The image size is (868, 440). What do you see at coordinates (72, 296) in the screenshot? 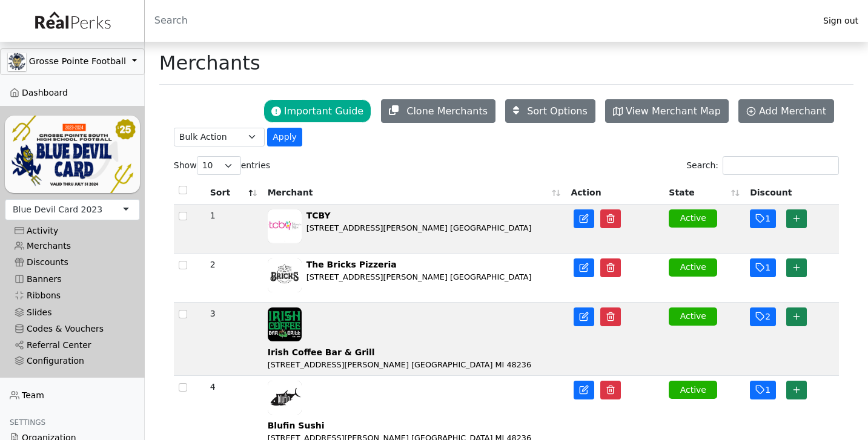
I see `a: Ribbons` at bounding box center [72, 296].